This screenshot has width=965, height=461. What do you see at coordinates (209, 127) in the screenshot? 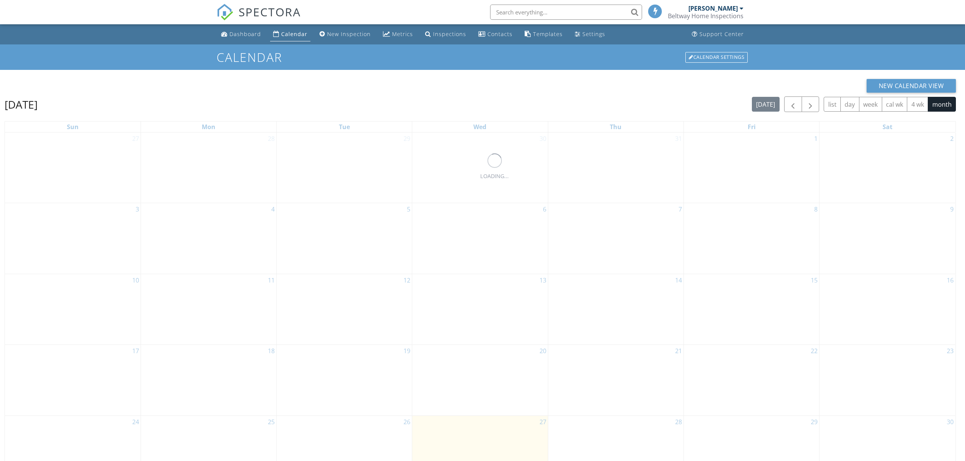
I see `a: Monday` at bounding box center [209, 127].